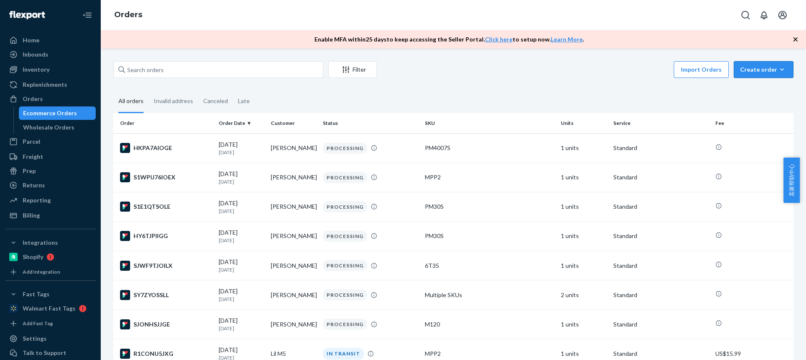 This screenshot has height=360, width=806. I want to click on td: Multiple SKUs, so click(489, 295).